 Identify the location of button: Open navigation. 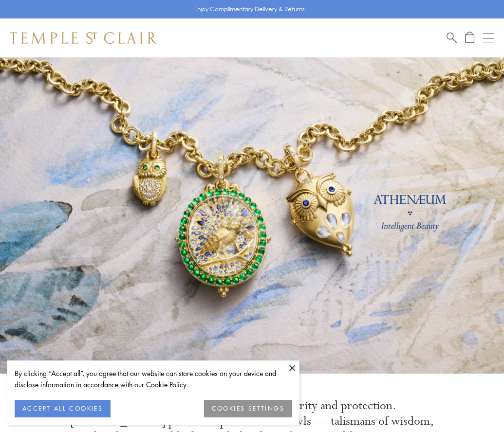
(488, 38).